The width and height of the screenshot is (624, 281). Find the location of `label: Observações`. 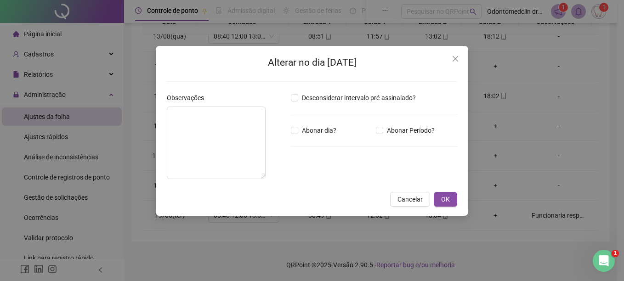

label: Observações is located at coordinates (188, 98).